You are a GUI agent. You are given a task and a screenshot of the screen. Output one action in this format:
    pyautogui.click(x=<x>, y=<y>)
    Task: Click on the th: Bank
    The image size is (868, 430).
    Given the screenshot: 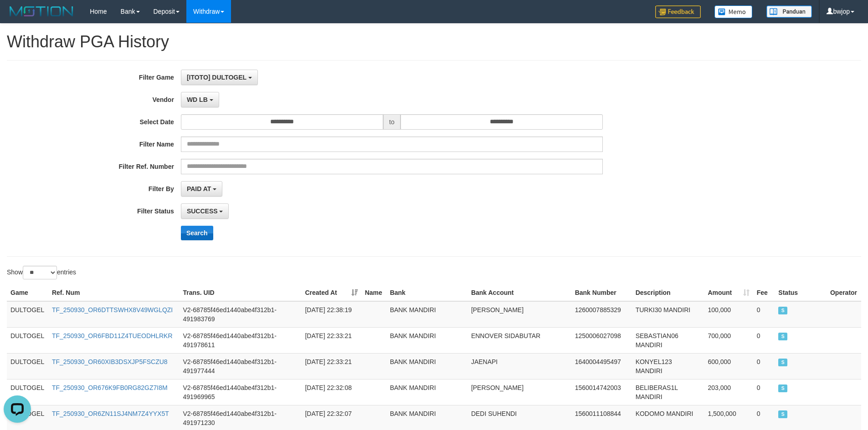 What is the action you would take?
    pyautogui.click(x=427, y=293)
    